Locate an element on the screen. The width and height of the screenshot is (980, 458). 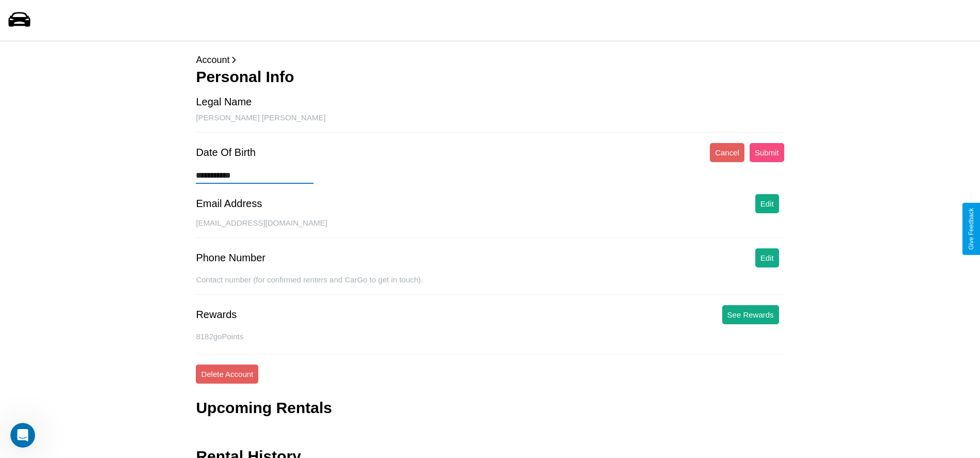
h3: Personal Info is located at coordinates (490, 77).